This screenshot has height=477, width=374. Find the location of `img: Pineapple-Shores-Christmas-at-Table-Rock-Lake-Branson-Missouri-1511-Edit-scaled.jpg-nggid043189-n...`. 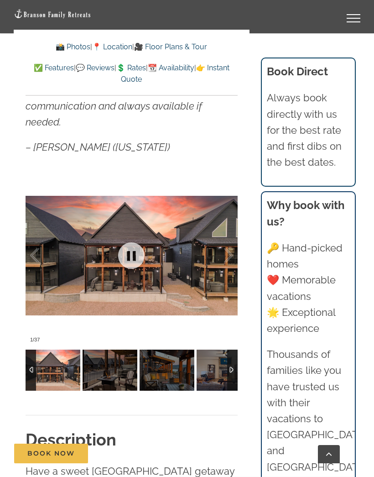

img: Pineapple-Shores-Christmas-at-Table-Rock-Lake-Branson-Missouri-1511-Edit-scaled.jpg-nggid043189-n... is located at coordinates (110, 370).